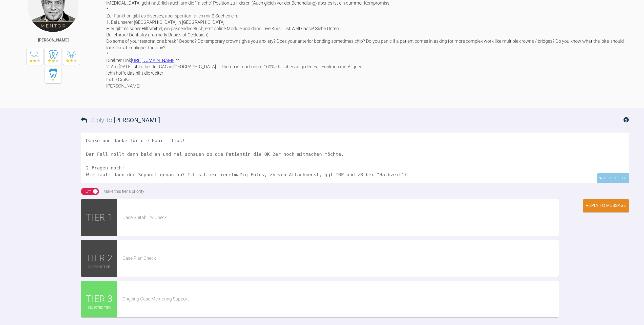  I want to click on div: Case Plan Check, so click(341, 258).